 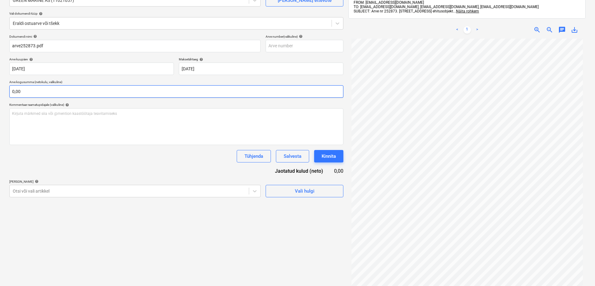 What do you see at coordinates (575, 30) in the screenshot?
I see `span: save_alt` at bounding box center [575, 30].